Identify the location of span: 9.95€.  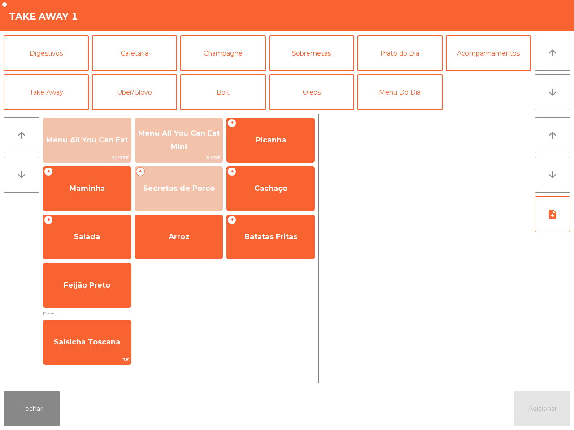
(179, 158).